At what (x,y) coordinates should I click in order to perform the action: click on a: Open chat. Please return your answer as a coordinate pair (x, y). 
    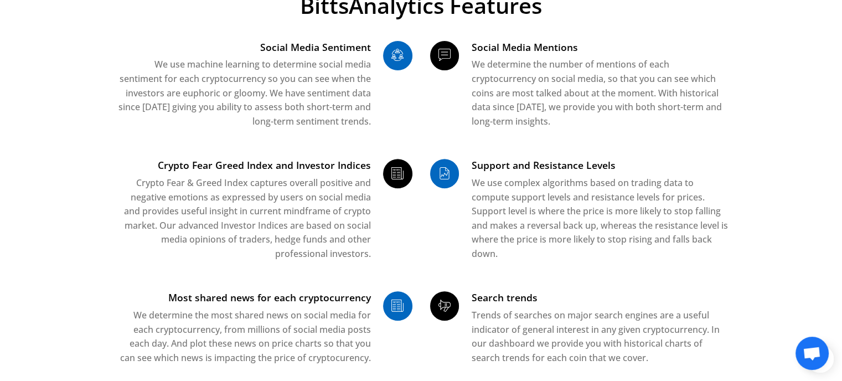
    Looking at the image, I should click on (812, 353).